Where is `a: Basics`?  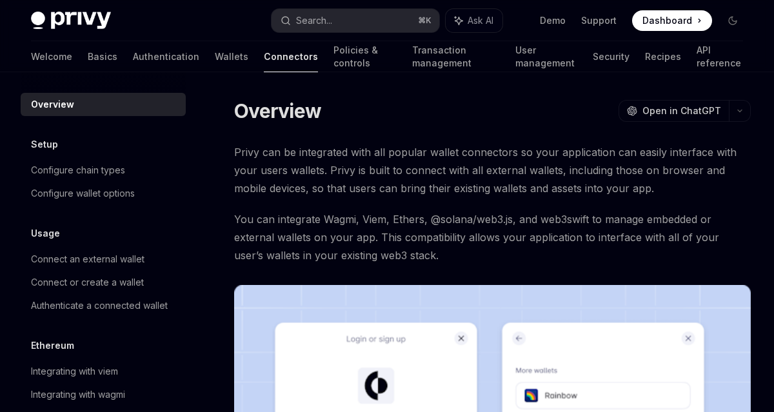 a: Basics is located at coordinates (103, 57).